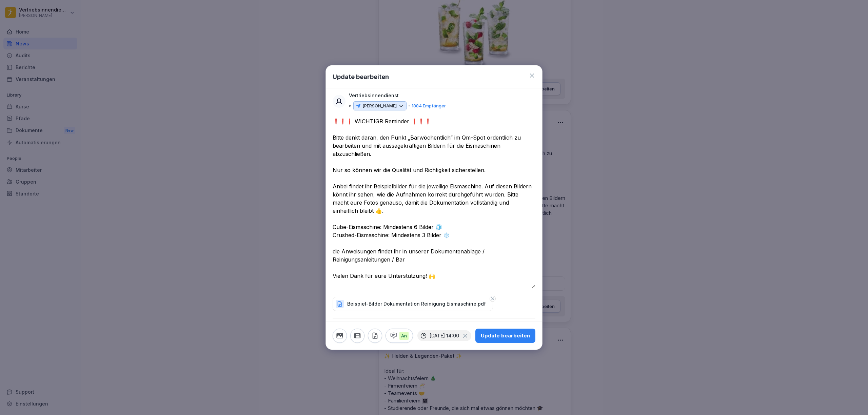 The image size is (868, 415). What do you see at coordinates (506, 336) in the screenshot?
I see `button: Update bearbeiten` at bounding box center [506, 336].